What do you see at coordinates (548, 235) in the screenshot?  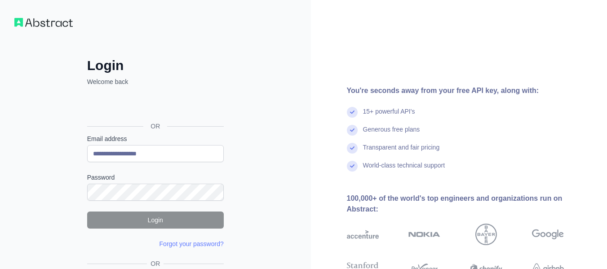 I see `img: google` at bounding box center [548, 235].